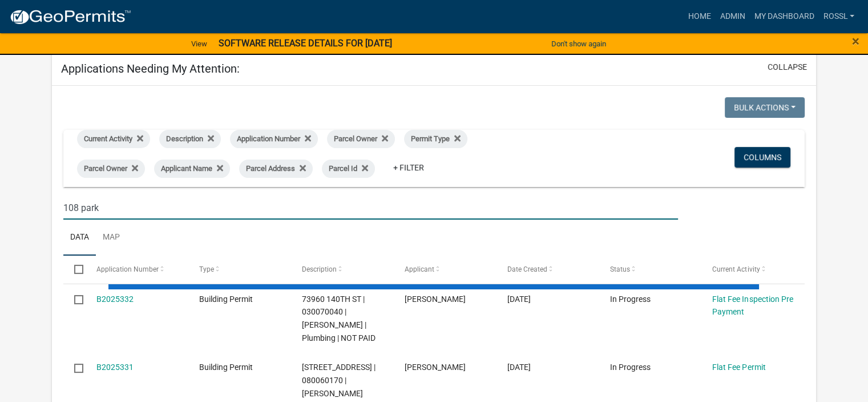  What do you see at coordinates (527, 269) in the screenshot?
I see `span: Date Created` at bounding box center [527, 269].